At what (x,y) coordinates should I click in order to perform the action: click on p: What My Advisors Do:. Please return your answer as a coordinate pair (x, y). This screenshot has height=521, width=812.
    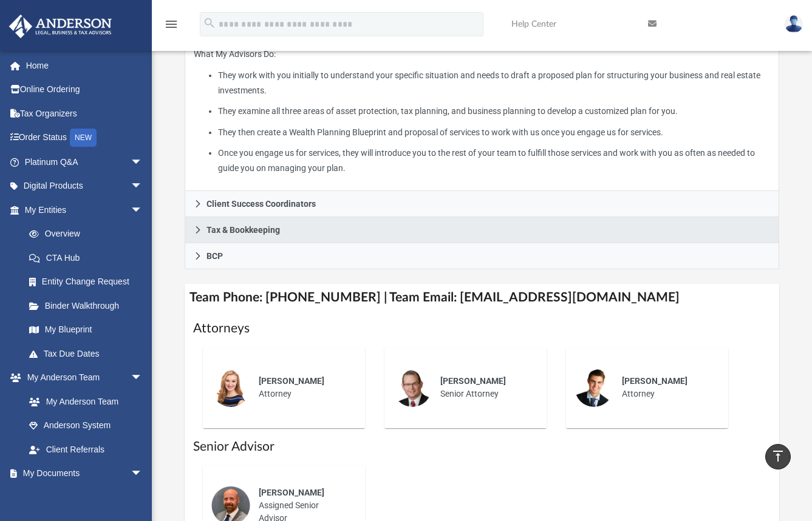
    Looking at the image, I should click on (481, 111).